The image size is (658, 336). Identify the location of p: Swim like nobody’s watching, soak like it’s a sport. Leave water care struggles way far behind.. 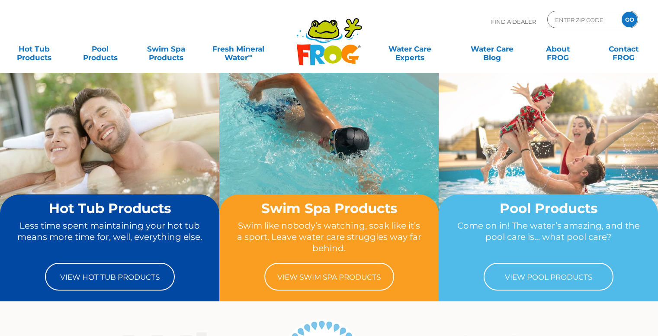
(329, 237).